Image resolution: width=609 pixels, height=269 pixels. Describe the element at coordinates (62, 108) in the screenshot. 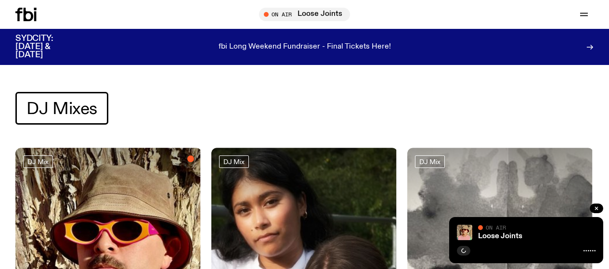

I see `span: DJ Mixes` at that location.